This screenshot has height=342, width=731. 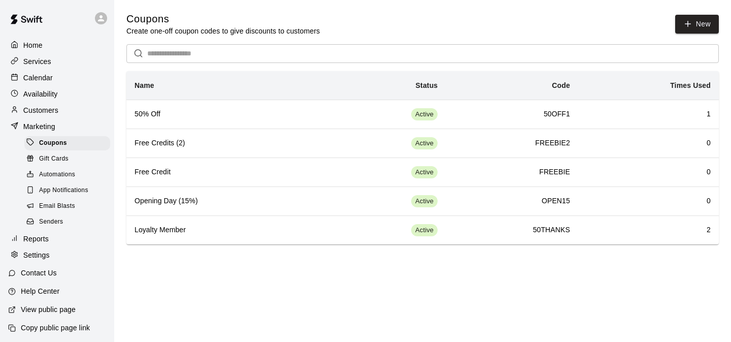 I want to click on span: Coupons, so click(x=53, y=143).